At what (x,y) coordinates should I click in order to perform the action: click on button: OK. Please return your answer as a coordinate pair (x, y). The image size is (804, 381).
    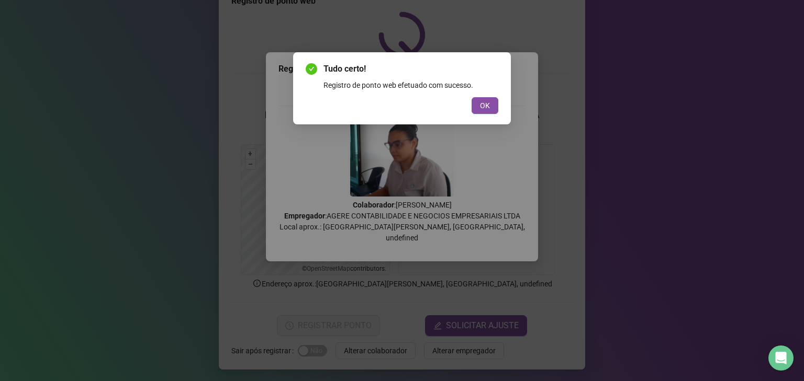
    Looking at the image, I should click on (484, 106).